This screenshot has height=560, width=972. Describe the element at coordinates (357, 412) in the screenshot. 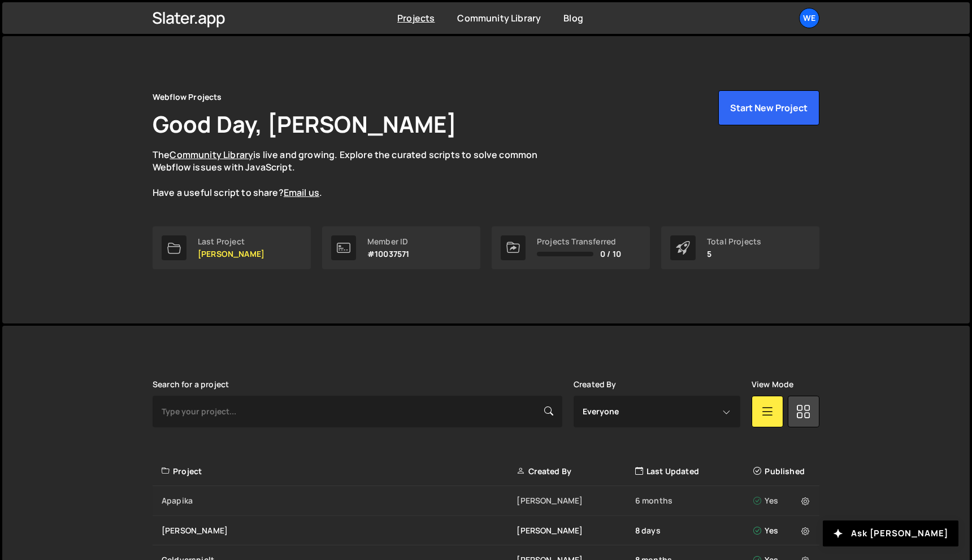

I see `input: Type your project...` at that location.